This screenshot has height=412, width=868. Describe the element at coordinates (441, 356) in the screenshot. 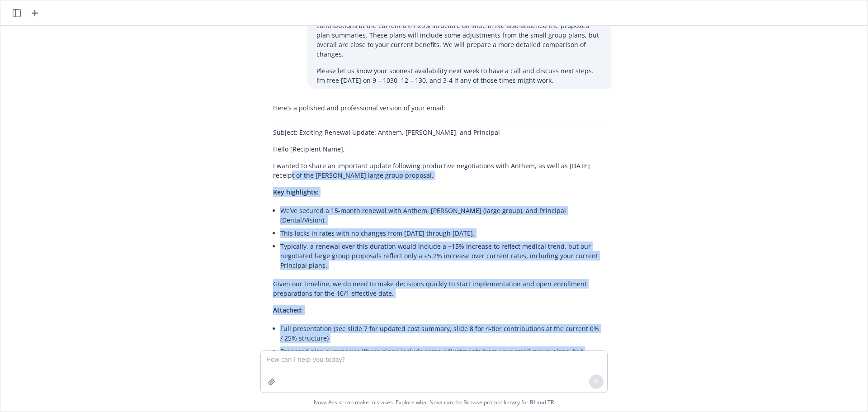

I see `li: Proposed plan summaries (these plans include some adjustments from your small group plans, but ov...` at that location.